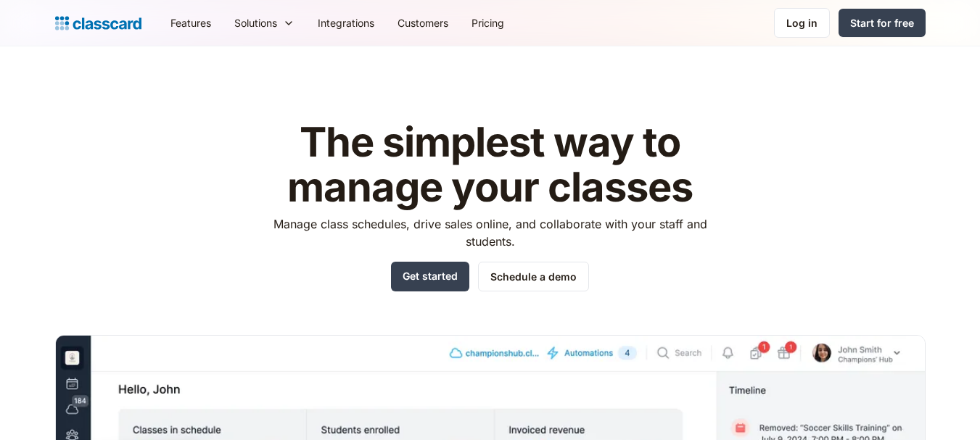 This screenshot has width=980, height=440. Describe the element at coordinates (882, 23) in the screenshot. I see `a: Start for free` at that location.